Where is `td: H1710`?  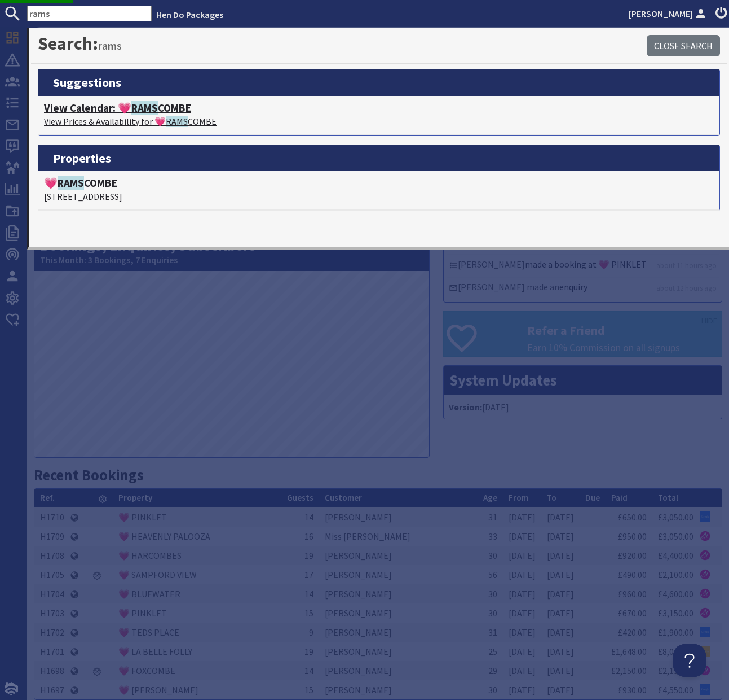 td: H1710 is located at coordinates (52, 517).